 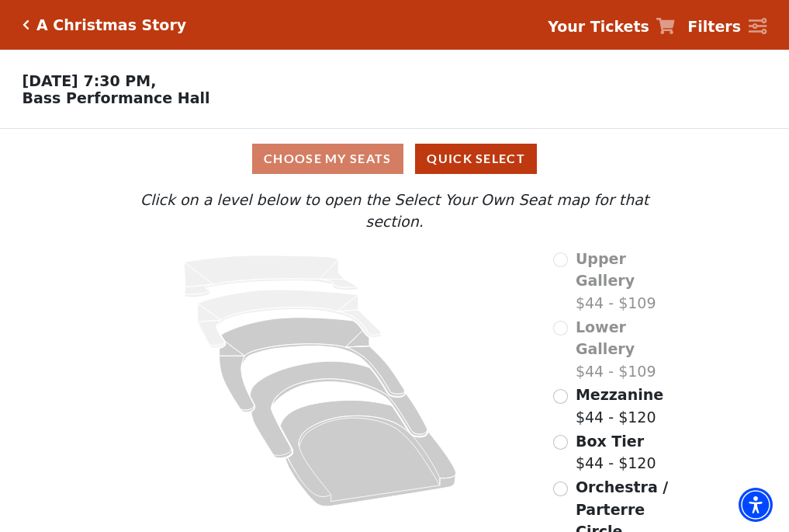 I want to click on span: Upper Gallery, so click(x=605, y=269).